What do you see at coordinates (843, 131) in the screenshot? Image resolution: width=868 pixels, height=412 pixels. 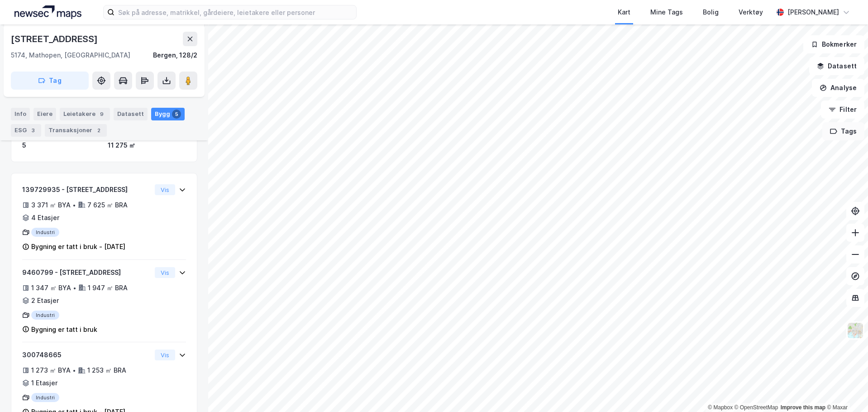 I see `button: Tags` at bounding box center [843, 131].